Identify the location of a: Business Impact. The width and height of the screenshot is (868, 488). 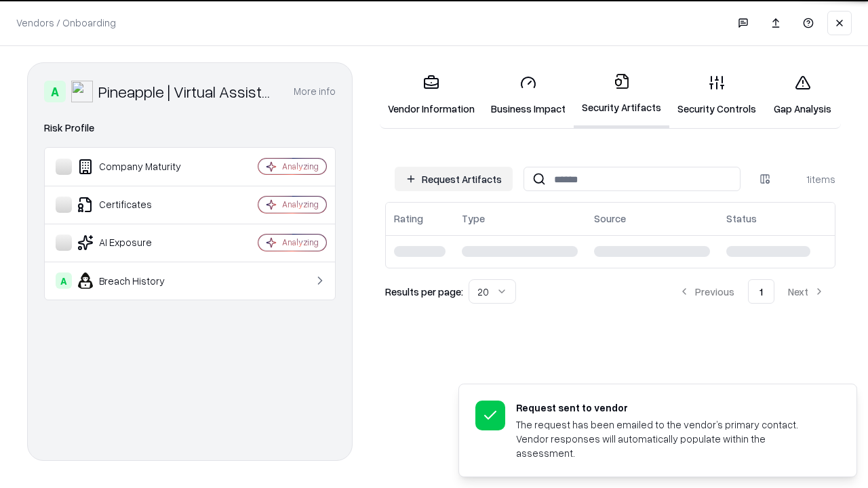
(528, 95).